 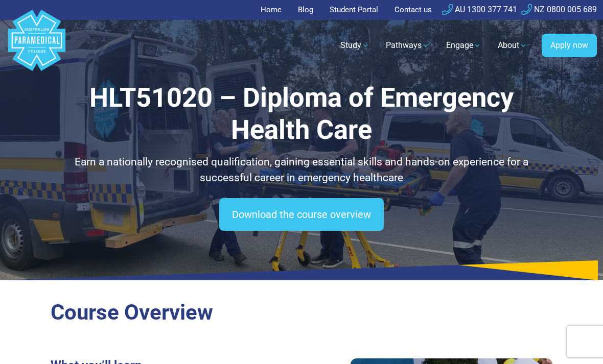 I want to click on a: AU 1300 377 741, so click(x=479, y=9).